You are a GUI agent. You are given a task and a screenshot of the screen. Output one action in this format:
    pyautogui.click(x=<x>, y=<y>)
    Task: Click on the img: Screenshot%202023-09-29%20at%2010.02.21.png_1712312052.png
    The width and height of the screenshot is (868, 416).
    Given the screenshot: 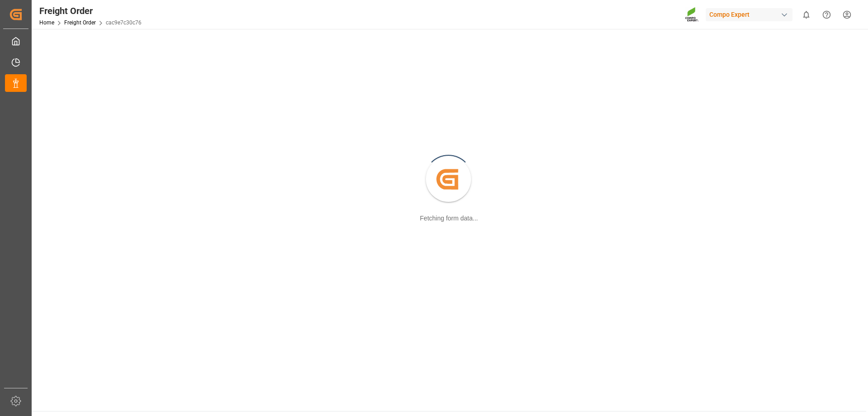 What is the action you would take?
    pyautogui.click(x=693, y=15)
    